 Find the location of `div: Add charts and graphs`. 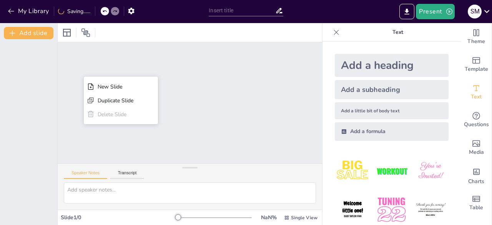

div: Add charts and graphs is located at coordinates (477, 175).